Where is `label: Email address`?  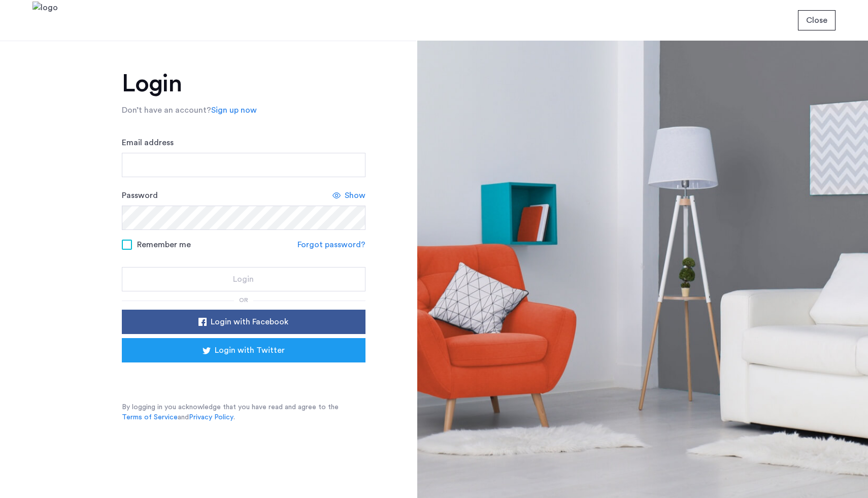
label: Email address is located at coordinates (148, 143).